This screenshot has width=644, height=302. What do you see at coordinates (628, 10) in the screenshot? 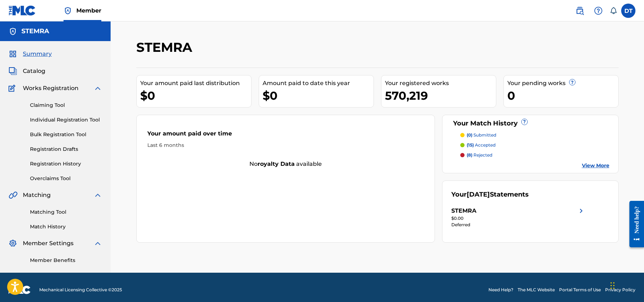
I see `div: User Menu` at bounding box center [628, 10].